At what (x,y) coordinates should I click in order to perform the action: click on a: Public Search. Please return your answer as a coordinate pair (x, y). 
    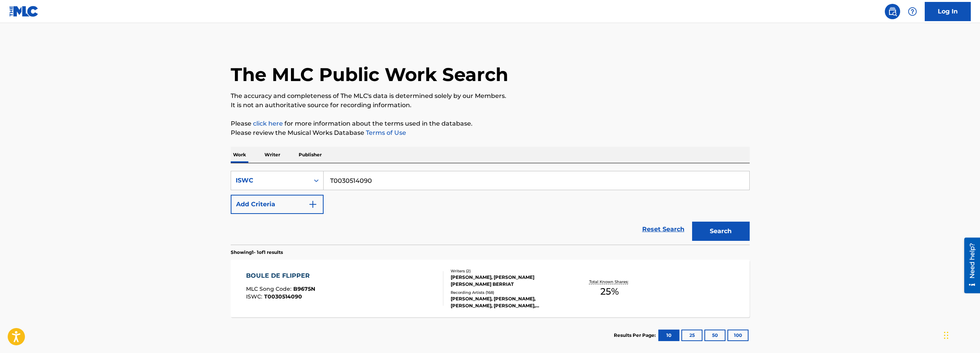
    Looking at the image, I should click on (893, 12).